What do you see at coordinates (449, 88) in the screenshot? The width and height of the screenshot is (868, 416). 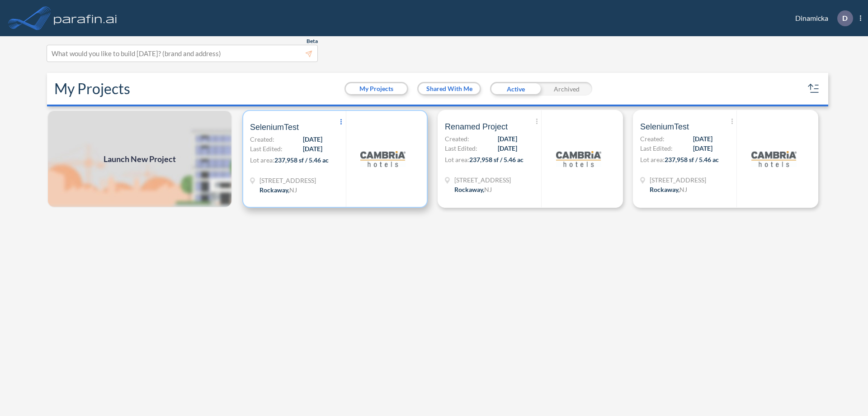 I see `button: Shared With Me` at bounding box center [449, 88].